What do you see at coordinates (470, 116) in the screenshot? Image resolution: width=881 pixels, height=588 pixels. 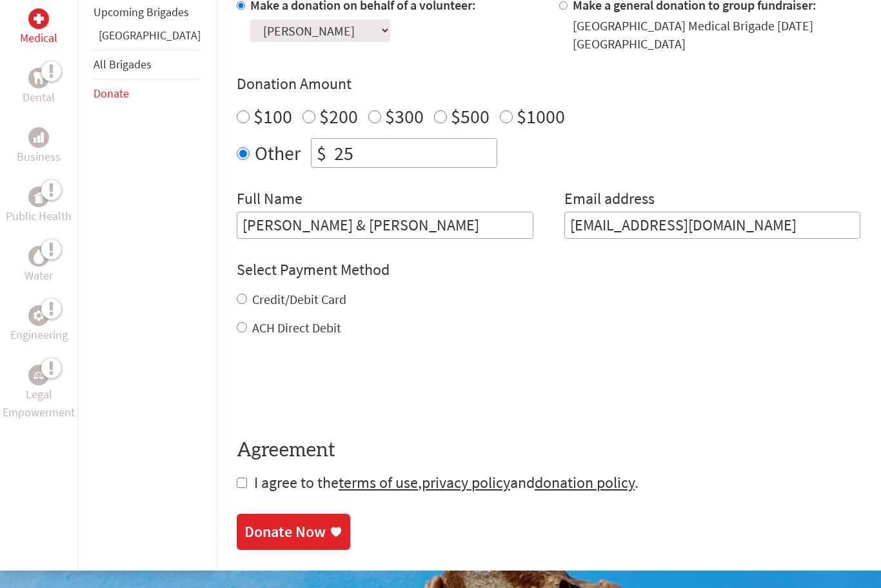 I see `label: $500` at bounding box center [470, 116].